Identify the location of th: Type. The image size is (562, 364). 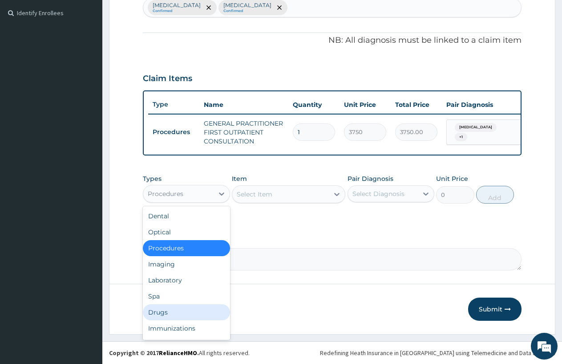
(174, 104).